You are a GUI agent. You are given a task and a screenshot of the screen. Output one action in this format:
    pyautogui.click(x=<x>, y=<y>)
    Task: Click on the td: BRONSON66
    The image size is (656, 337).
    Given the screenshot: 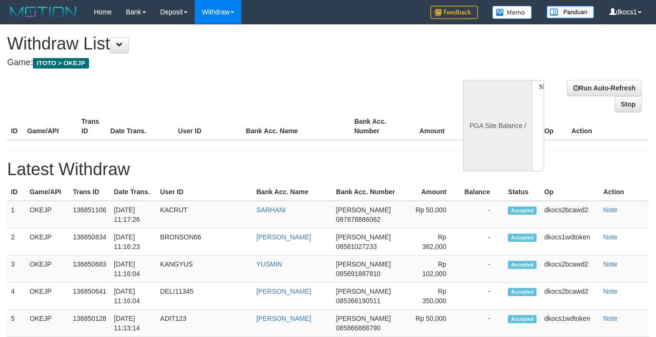 What is the action you would take?
    pyautogui.click(x=204, y=242)
    